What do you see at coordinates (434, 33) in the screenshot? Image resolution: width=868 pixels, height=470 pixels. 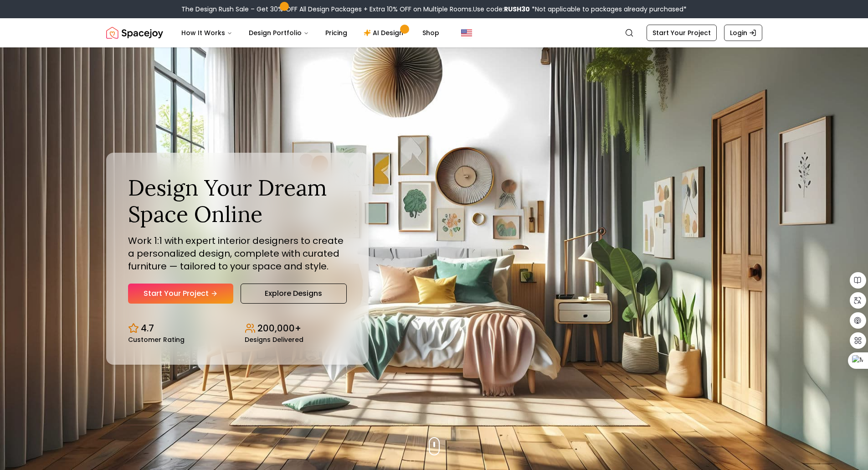 I see `nav: Global` at bounding box center [434, 33].